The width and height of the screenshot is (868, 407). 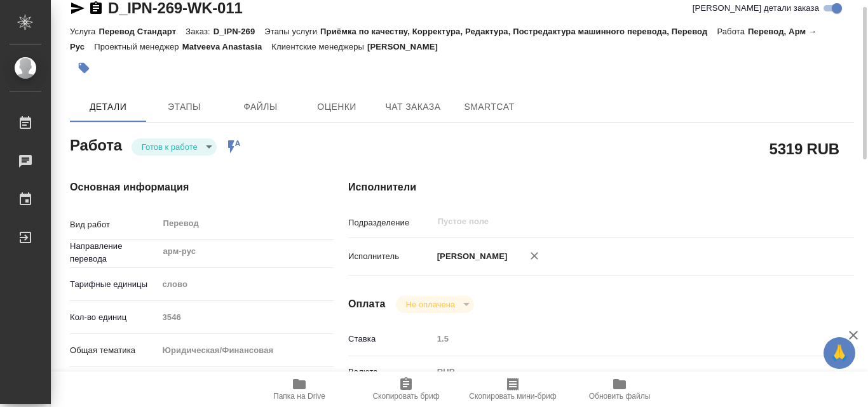 What do you see at coordinates (319, 47) in the screenshot?
I see `p: Клиентские менеджеры` at bounding box center [319, 47].